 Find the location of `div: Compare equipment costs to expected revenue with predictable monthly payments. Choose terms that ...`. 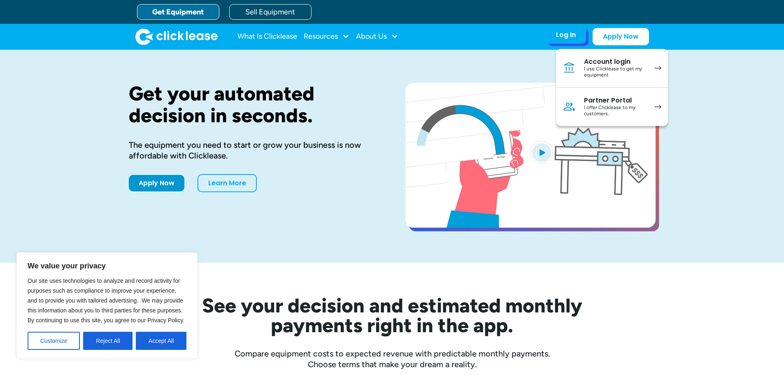

div: Compare equipment costs to expected revenue with predictable monthly payments. Choose terms that ... is located at coordinates (392, 359).